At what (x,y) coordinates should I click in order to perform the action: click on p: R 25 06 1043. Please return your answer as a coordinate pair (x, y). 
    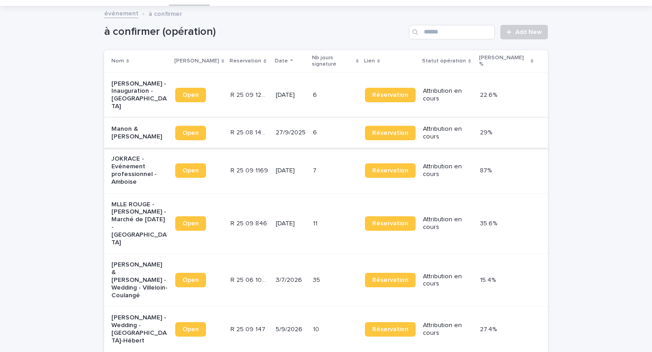
    Looking at the image, I should click on (250, 279).